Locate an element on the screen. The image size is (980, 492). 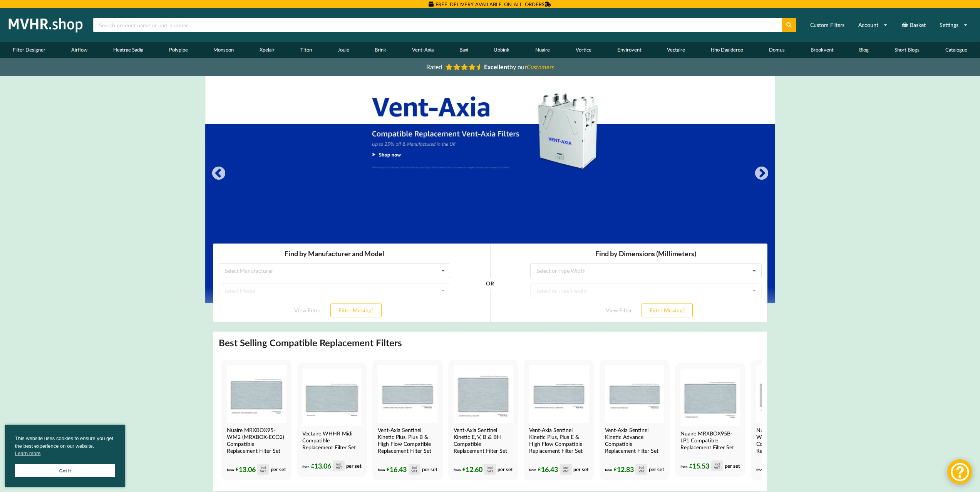
a: Nuaire is located at coordinates (543, 50).